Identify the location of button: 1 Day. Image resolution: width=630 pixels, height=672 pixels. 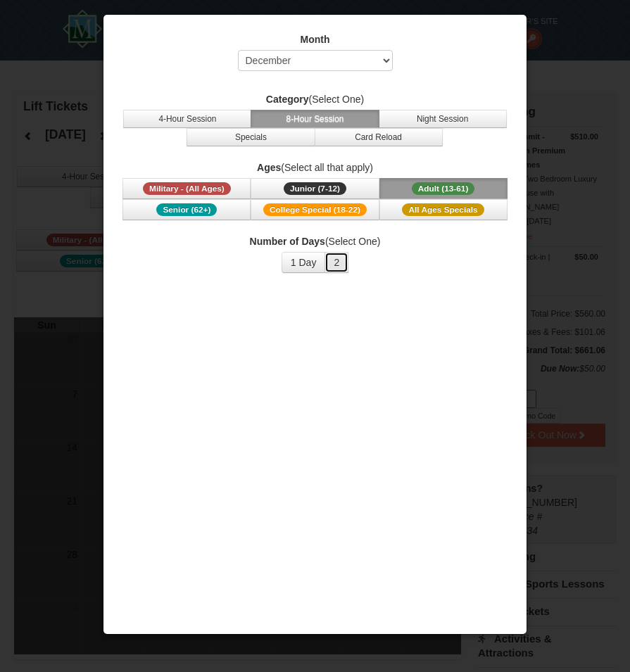
(304, 263).